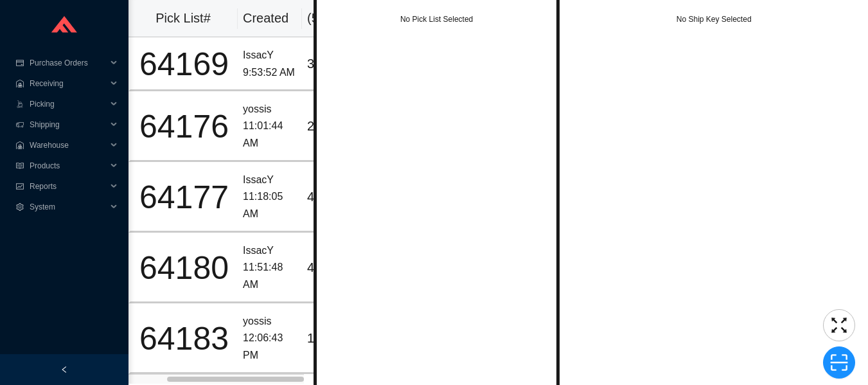 This screenshot has width=868, height=385. Describe the element at coordinates (68, 125) in the screenshot. I see `span: Shipping` at that location.